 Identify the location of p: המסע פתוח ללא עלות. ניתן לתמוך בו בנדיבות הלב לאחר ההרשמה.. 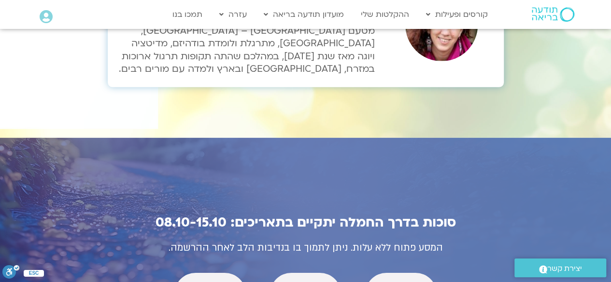
(306, 248).